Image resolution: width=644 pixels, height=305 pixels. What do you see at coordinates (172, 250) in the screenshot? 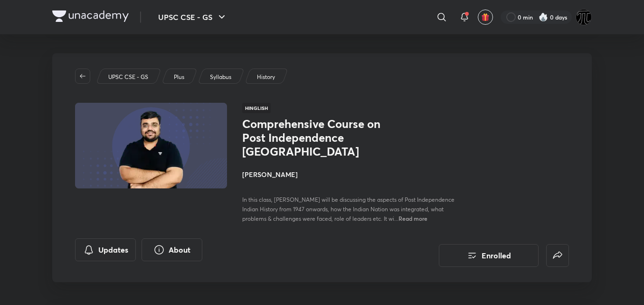
I see `button: About` at bounding box center [172, 250].